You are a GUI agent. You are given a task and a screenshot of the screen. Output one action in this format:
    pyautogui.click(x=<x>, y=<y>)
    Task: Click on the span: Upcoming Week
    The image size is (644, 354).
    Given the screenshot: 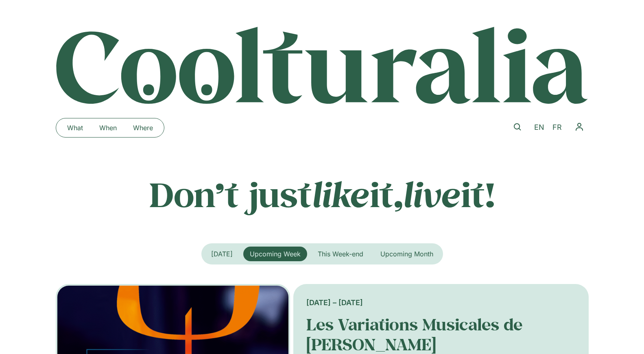 What is the action you would take?
    pyautogui.click(x=275, y=254)
    